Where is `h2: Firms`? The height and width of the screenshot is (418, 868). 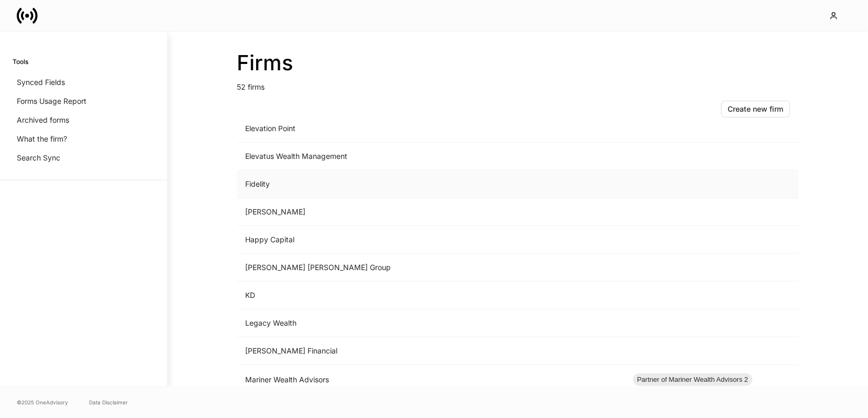
h2: Firms is located at coordinates (518, 63).